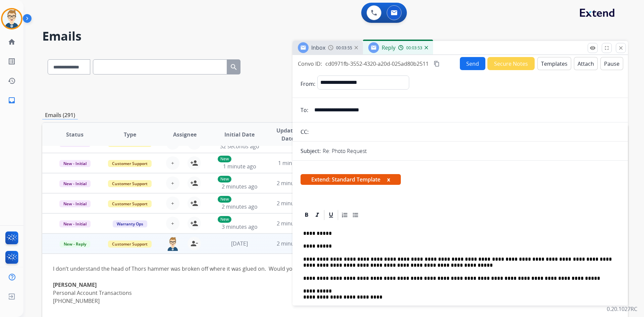 The image size is (644, 317). I want to click on span: 32 seconds ago, so click(240, 146).